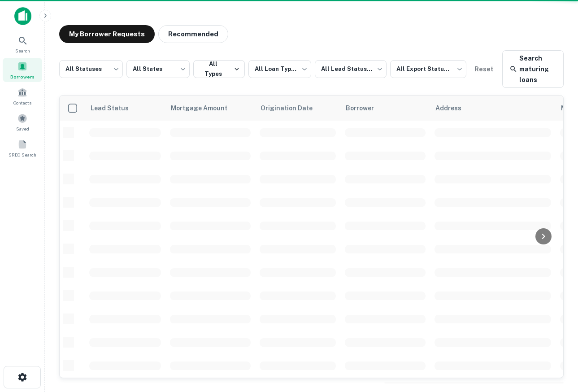 The width and height of the screenshot is (578, 392). Describe the element at coordinates (365, 108) in the screenshot. I see `span: Borrower` at that location.